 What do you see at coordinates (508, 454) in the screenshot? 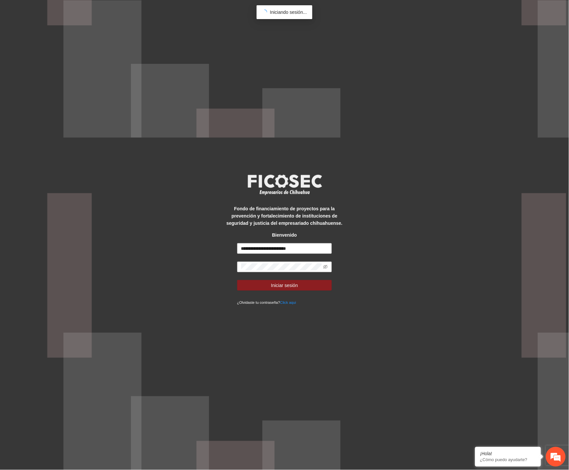
I see `div: ¡Hola!` at bounding box center [508, 454].